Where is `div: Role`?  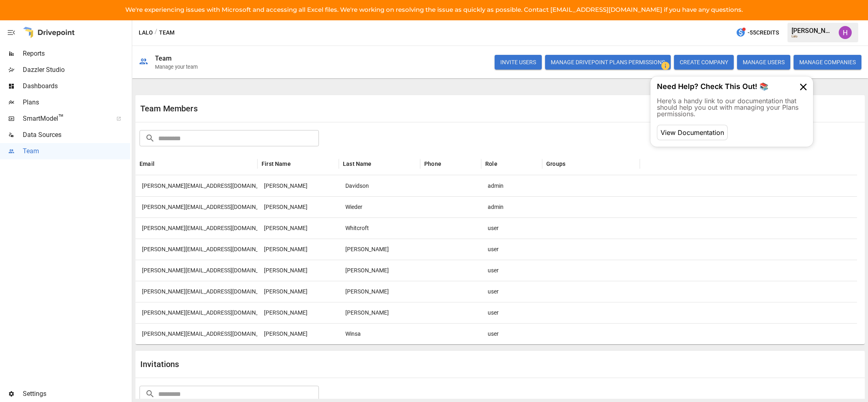
div: Role is located at coordinates (491, 164).